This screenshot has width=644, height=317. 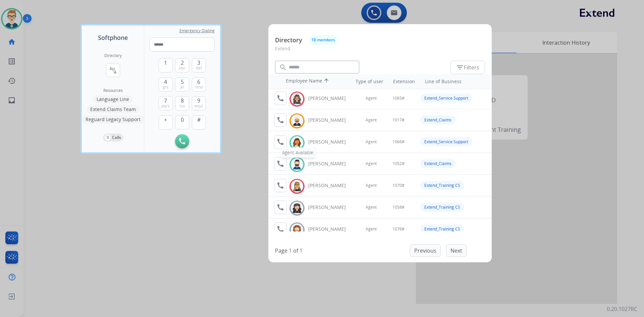 I want to click on button: Filters, so click(x=468, y=67).